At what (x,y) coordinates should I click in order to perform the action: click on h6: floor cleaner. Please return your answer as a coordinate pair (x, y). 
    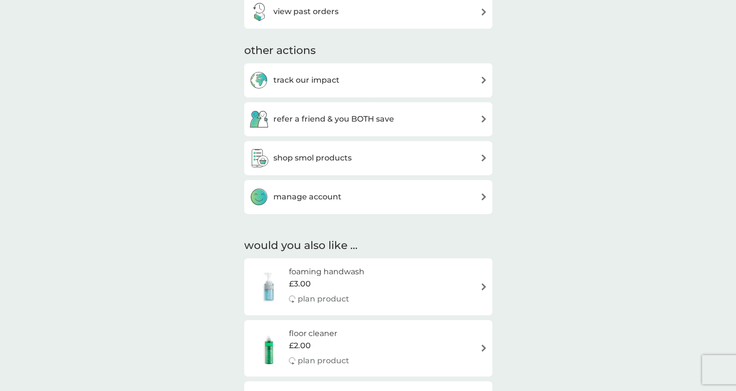
    Looking at the image, I should click on (319, 334).